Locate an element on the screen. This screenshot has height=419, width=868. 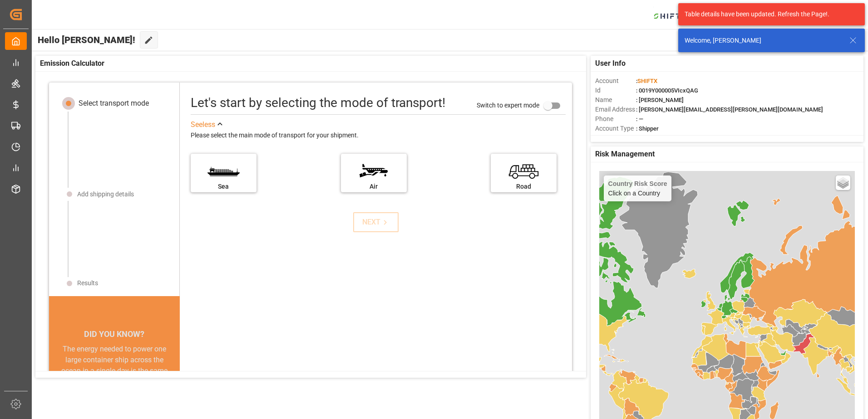
img: Bildschirmfoto%202024-11-13%20um%2009.31.44.png_1731487080.png is located at coordinates (676, 15).